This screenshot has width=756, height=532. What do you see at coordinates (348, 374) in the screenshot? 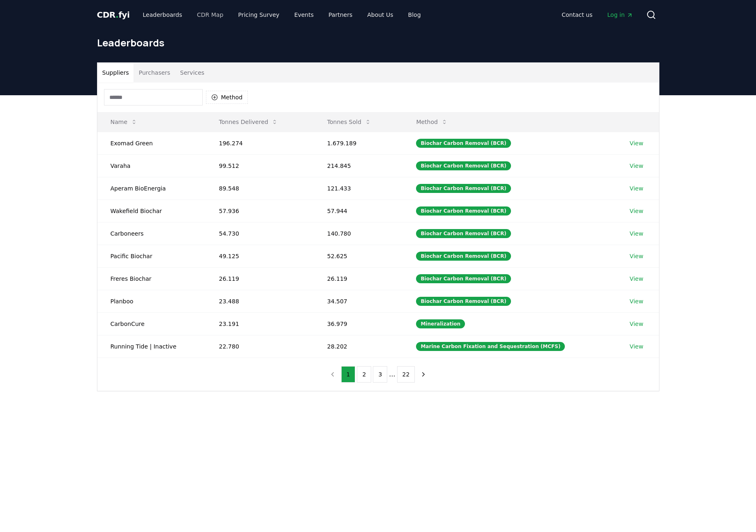
I see `button: 1` at bounding box center [348, 374].